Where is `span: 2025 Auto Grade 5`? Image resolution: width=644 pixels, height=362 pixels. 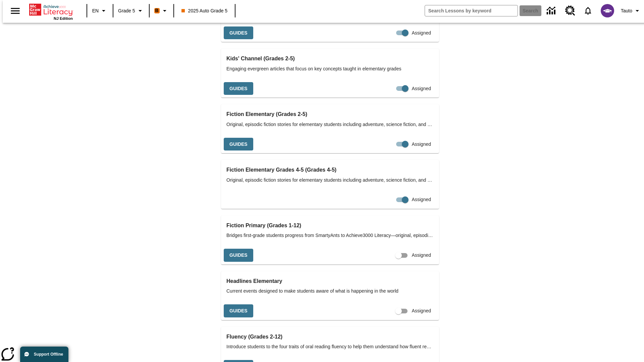 span: 2025 Auto Grade 5 is located at coordinates (204, 11).